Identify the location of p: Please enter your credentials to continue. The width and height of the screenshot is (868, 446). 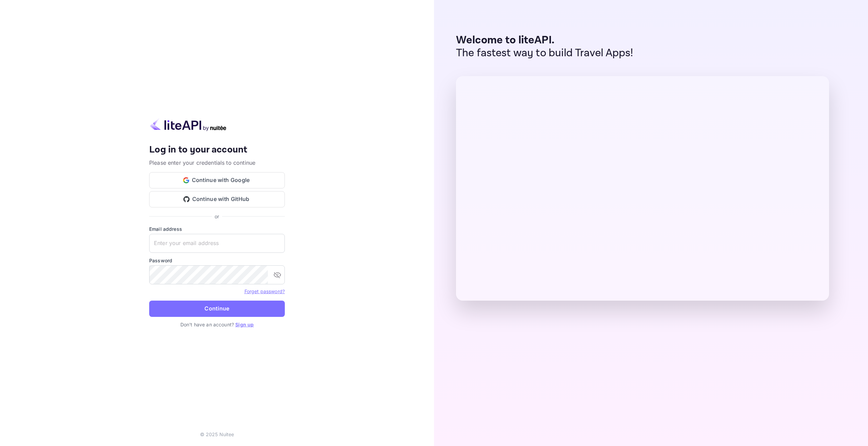
(217, 163).